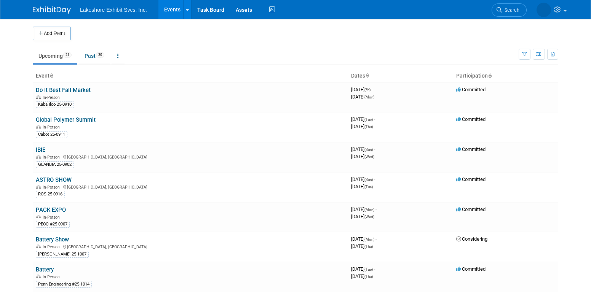 Image resolution: width=591 pixels, height=292 pixels. What do you see at coordinates (51, 135) in the screenshot?
I see `div: Cabot 25-0911` at bounding box center [51, 135].